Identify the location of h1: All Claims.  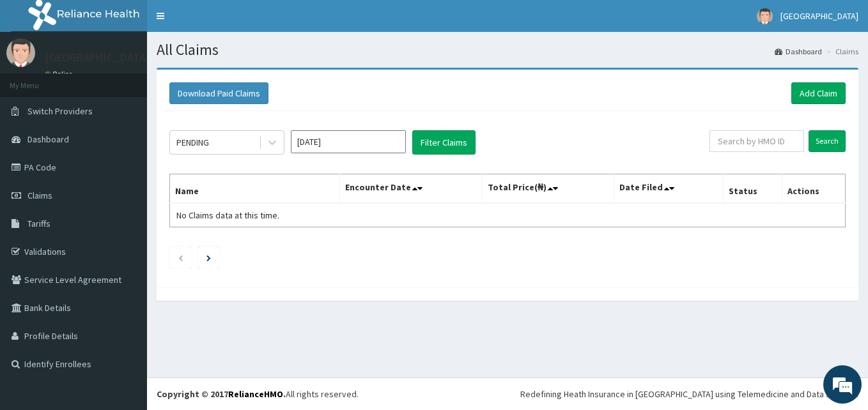
(507, 50).